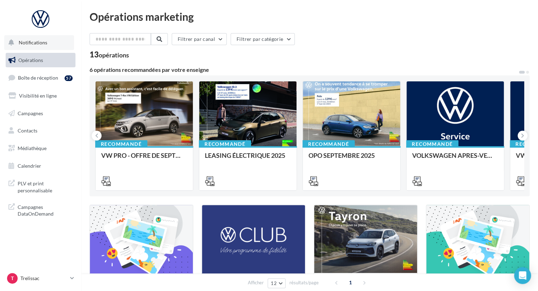  I want to click on a: Boîte de réception57, so click(41, 78).